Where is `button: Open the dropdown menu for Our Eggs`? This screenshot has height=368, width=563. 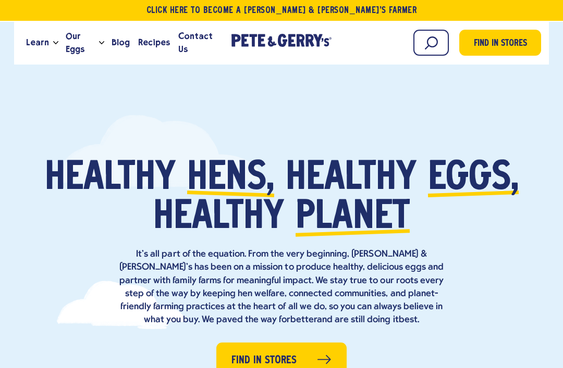
button: Open the dropdown menu for Our Eggs is located at coordinates (102, 43).